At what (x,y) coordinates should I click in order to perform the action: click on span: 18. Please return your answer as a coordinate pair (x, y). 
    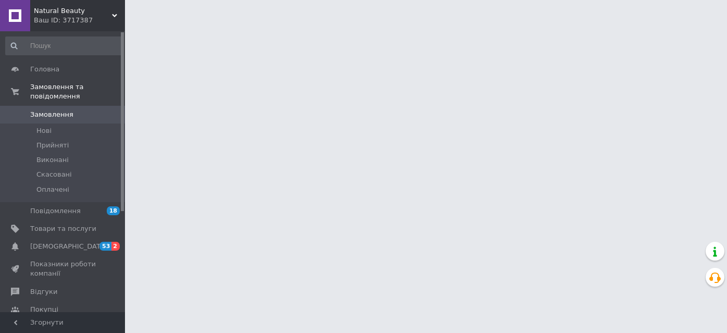
    Looking at the image, I should click on (113, 210).